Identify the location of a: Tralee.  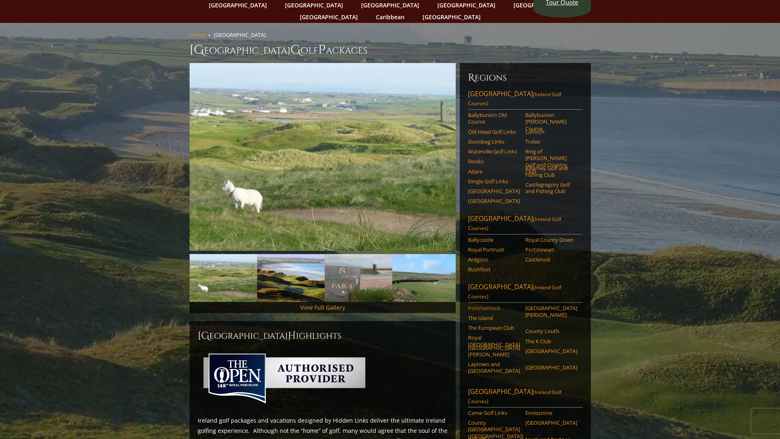
(551, 142).